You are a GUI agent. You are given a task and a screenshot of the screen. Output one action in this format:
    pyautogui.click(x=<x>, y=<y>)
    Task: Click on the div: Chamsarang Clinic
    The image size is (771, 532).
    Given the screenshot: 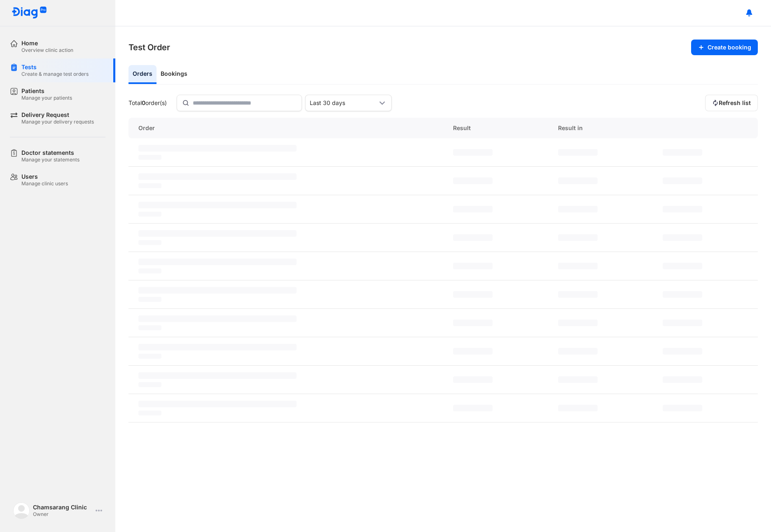 What is the action you would take?
    pyautogui.click(x=63, y=507)
    